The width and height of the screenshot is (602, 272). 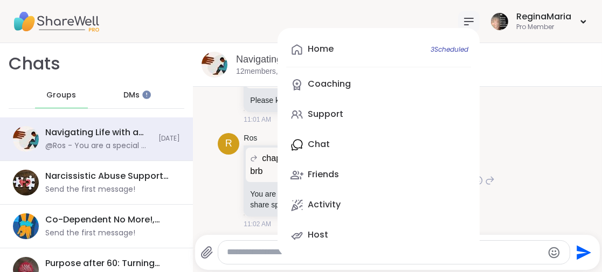 I want to click on div: ReginaMaria, so click(x=543, y=17).